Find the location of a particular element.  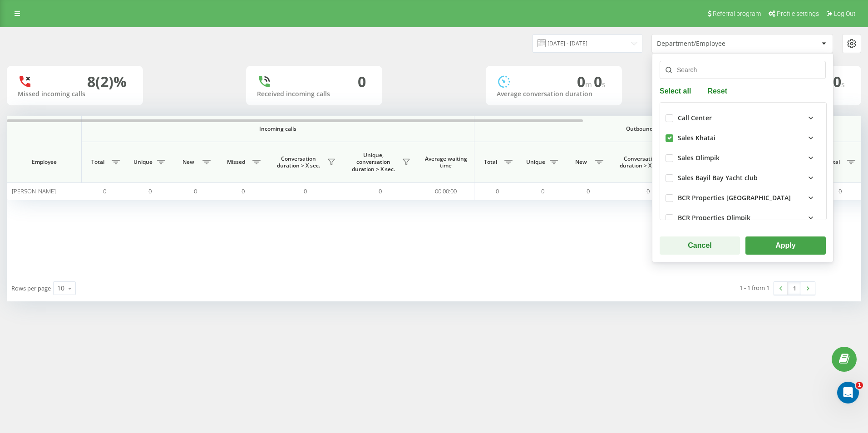

button: Select all is located at coordinates (676, 90).